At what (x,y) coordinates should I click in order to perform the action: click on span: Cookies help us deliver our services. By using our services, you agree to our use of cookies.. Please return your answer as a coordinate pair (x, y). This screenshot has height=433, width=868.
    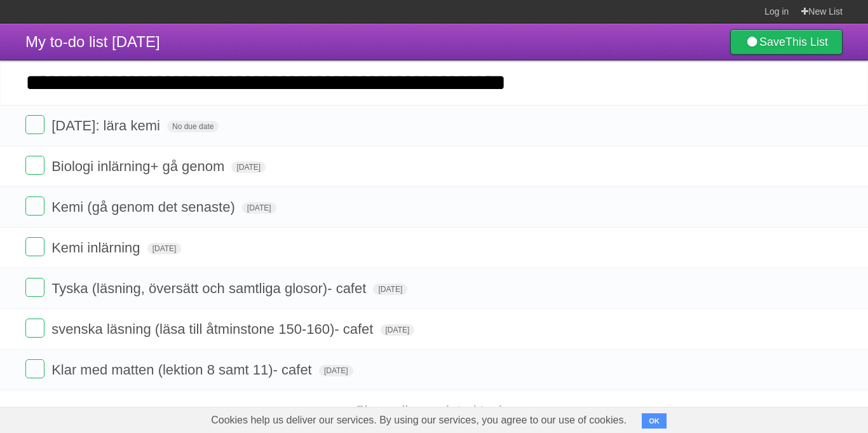
    Looking at the image, I should click on (419, 420).